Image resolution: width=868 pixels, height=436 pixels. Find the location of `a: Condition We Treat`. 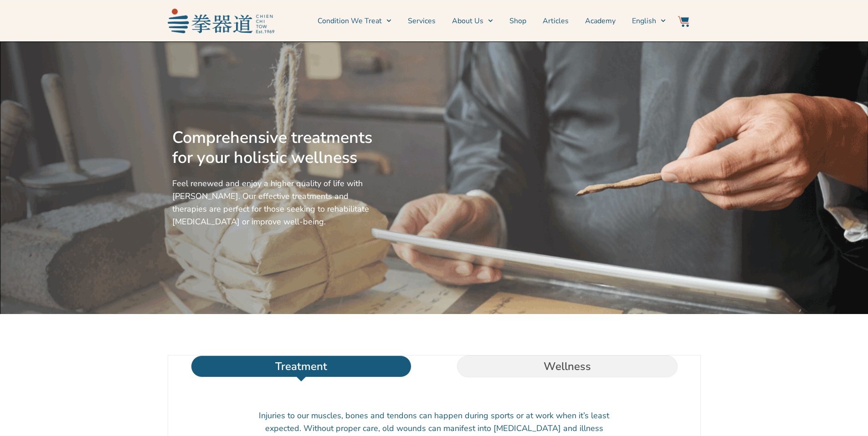

a: Condition We Treat is located at coordinates (354, 21).